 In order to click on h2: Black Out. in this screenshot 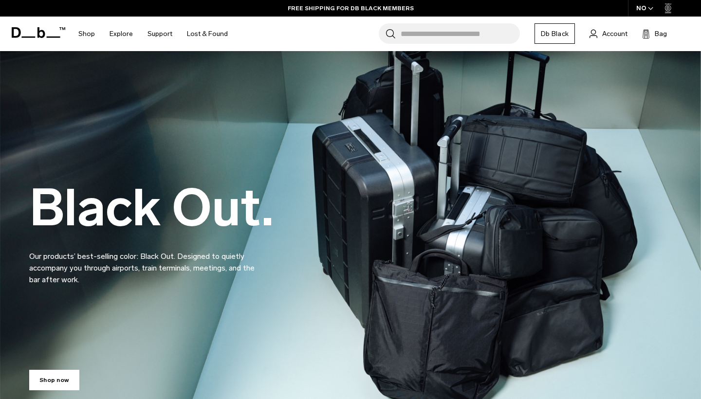, I will do `click(151, 208)`.